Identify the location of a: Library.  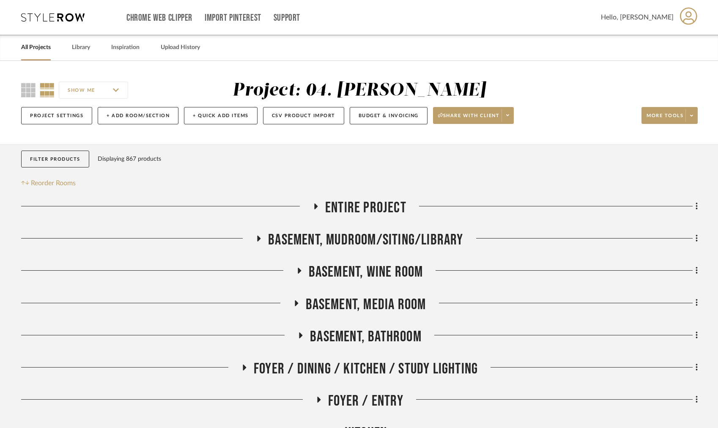
(81, 47).